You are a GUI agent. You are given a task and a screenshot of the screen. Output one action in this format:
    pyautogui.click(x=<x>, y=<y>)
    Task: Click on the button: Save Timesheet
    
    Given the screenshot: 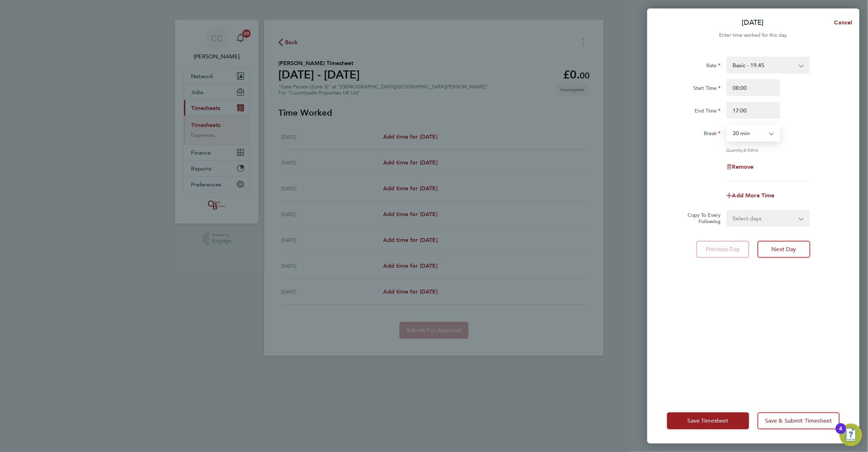 What is the action you would take?
    pyautogui.click(x=708, y=421)
    